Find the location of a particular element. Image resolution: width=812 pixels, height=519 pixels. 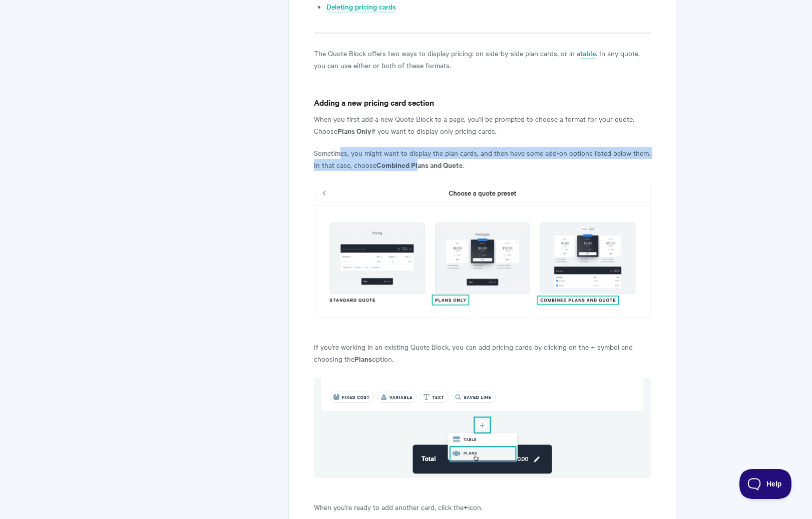

img: file-KIf99ctGNi.png is located at coordinates (482, 251).